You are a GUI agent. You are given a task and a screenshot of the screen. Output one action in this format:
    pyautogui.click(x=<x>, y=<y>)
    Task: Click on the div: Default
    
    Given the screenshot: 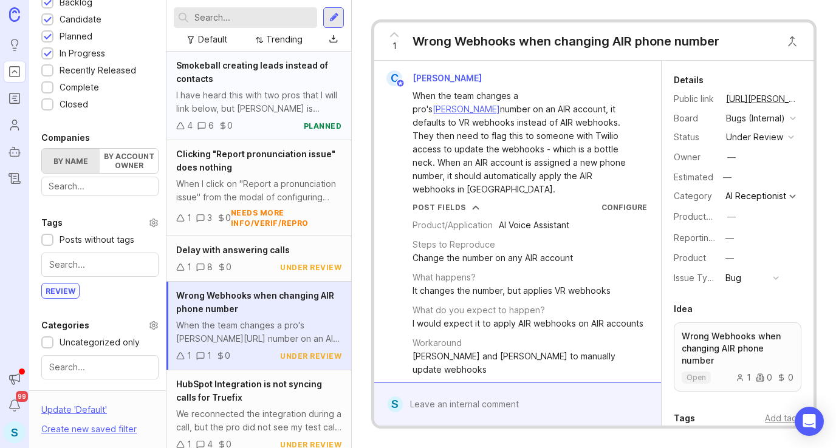 What is the action you would take?
    pyautogui.click(x=213, y=39)
    